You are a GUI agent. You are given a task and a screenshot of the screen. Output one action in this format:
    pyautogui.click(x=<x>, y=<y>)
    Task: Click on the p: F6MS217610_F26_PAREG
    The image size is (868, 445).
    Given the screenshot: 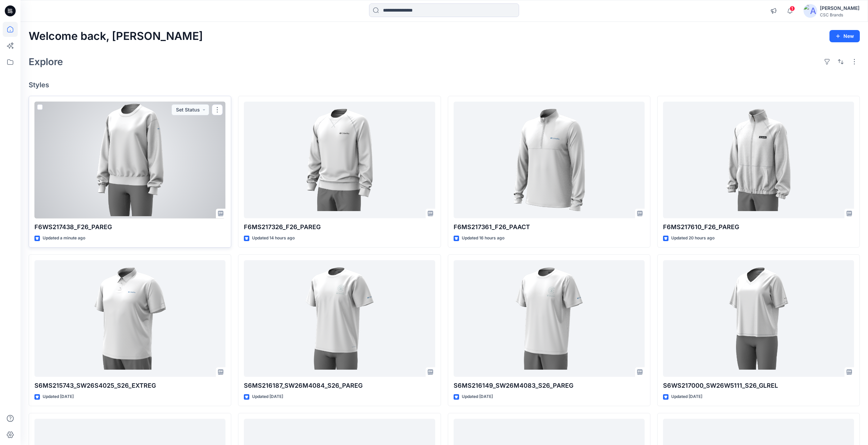 What is the action you would take?
    pyautogui.click(x=759, y=227)
    